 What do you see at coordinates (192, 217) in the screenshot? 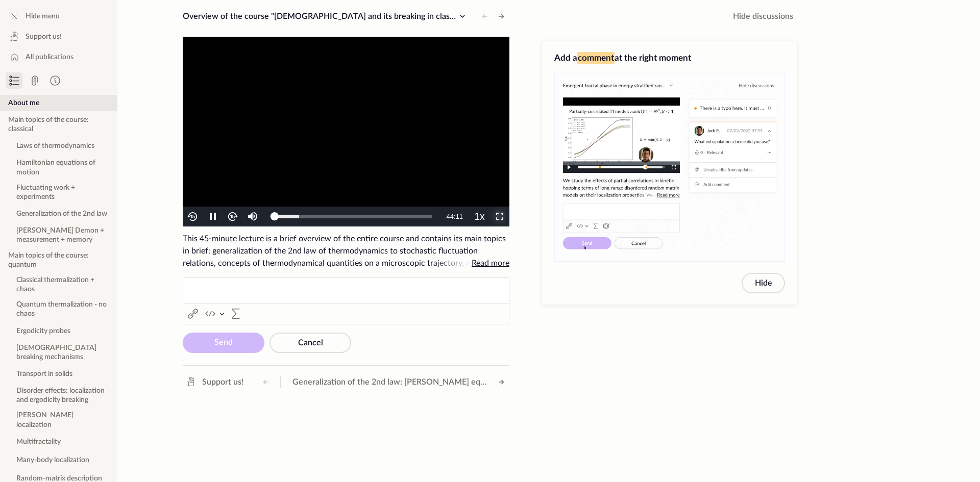
I see `img: back` at bounding box center [192, 217].